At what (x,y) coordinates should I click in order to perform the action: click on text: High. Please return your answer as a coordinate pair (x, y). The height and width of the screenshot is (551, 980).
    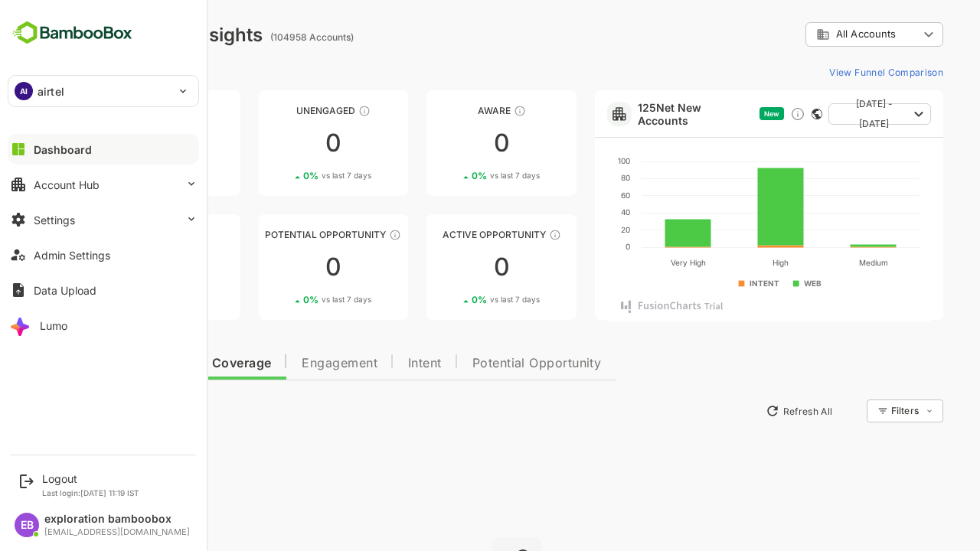
    Looking at the image, I should click on (726, 263).